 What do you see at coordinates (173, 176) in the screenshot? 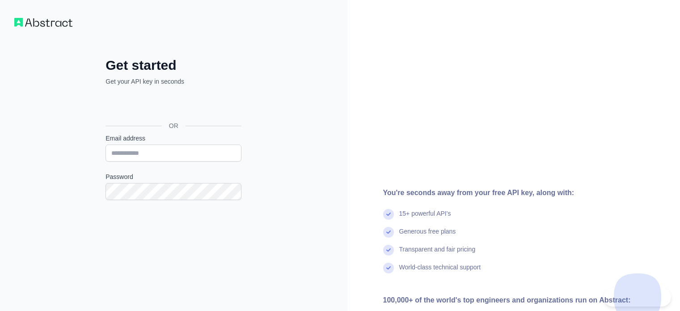
I see `label: Password` at bounding box center [173, 176].